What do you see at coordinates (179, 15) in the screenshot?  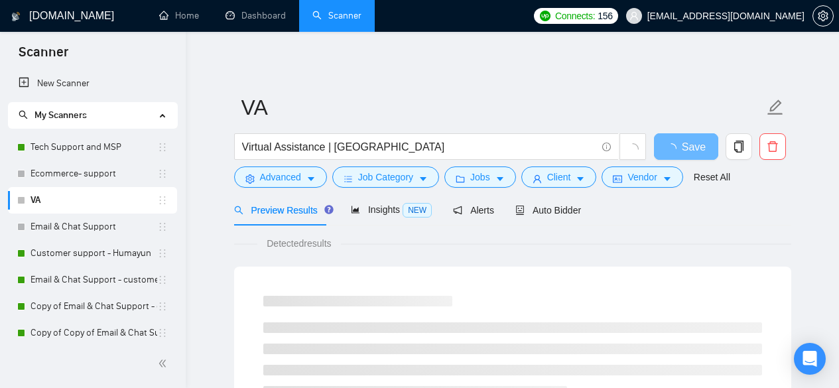 I see `a: homeHome` at bounding box center [179, 15].